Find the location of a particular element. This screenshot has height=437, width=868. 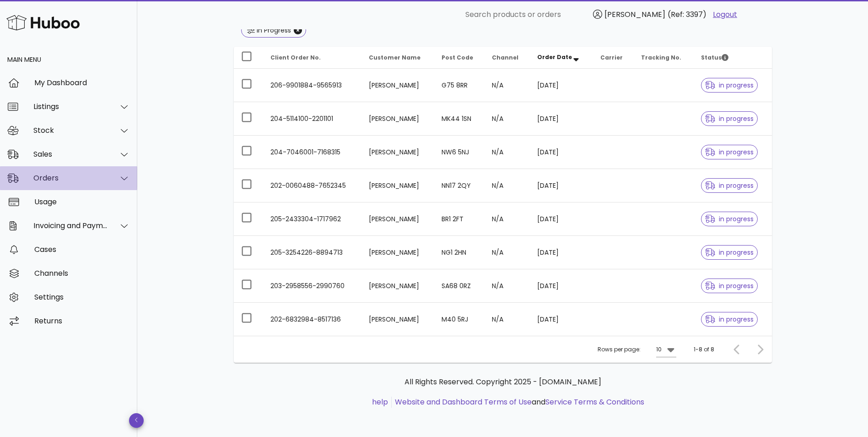

div: Cases is located at coordinates (82, 249).